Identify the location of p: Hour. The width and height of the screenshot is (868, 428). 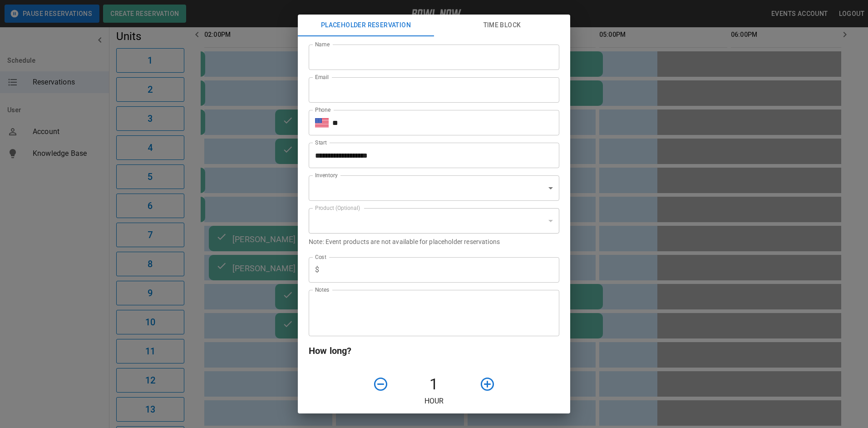
(434, 401).